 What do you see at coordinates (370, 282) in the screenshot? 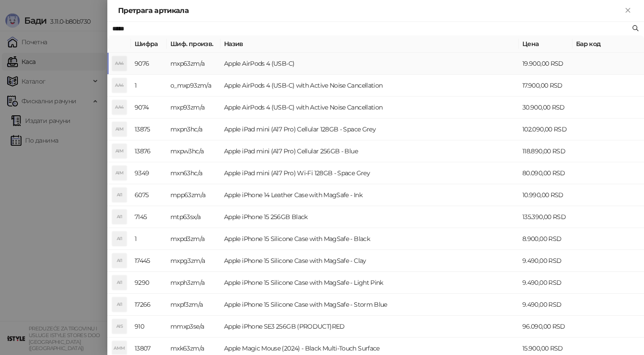
I see `td: Apple iPhone 15 Silicone Case with MagSafe - Light Pink` at bounding box center [370, 282].